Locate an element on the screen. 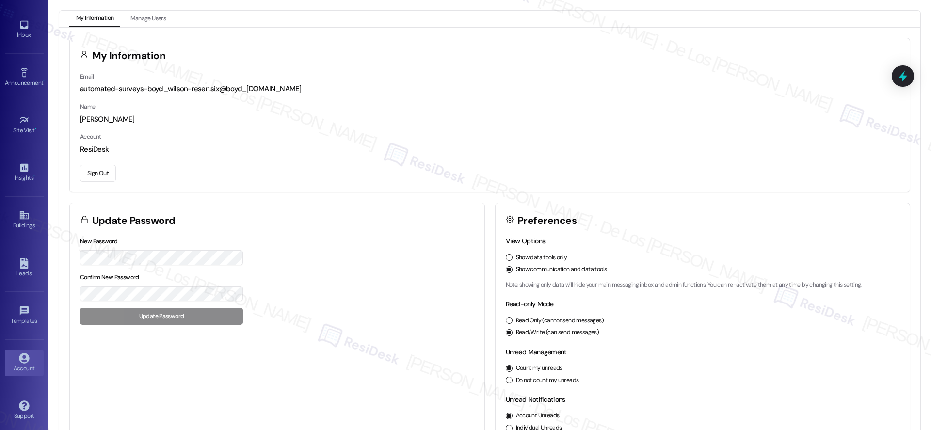 This screenshot has height=430, width=931. div: ResiDesk is located at coordinates (490, 149).